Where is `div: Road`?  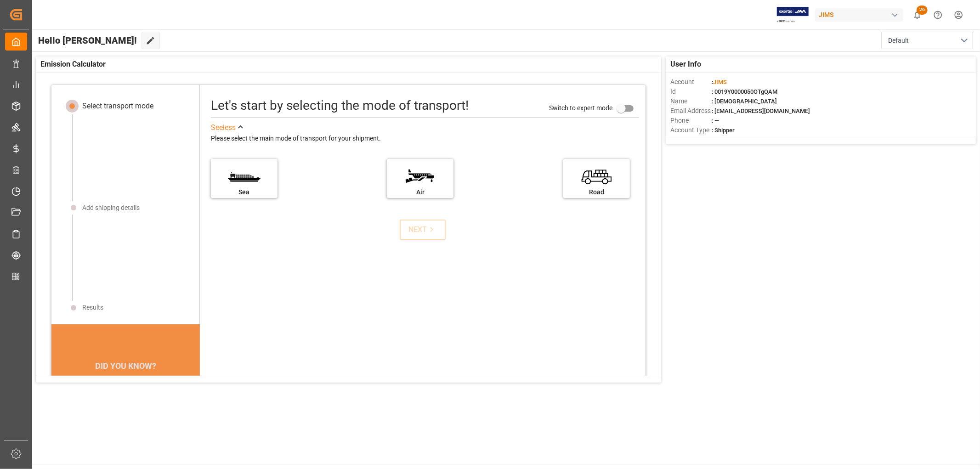 div: Road is located at coordinates (596, 192).